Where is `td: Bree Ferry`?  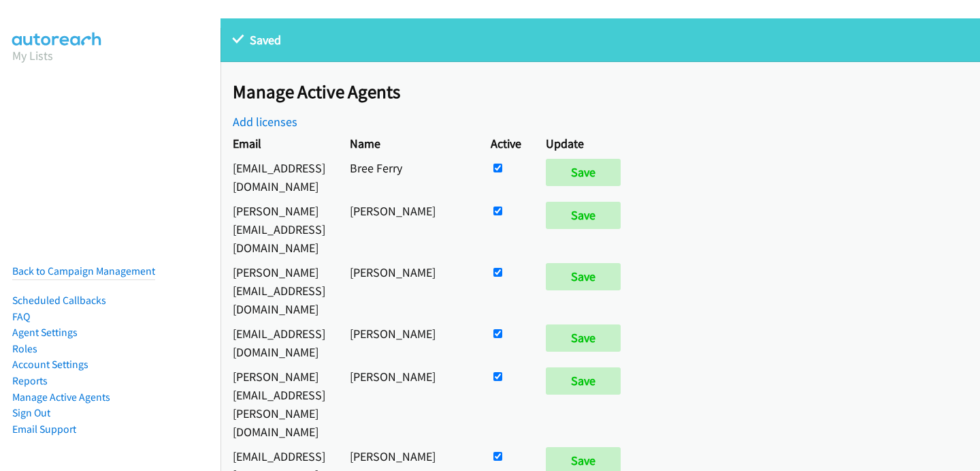
td: Bree Ferry is located at coordinates (408, 177).